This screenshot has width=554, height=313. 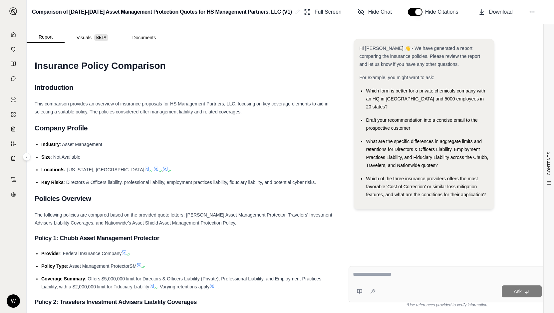 I want to click on span: Provider, so click(x=51, y=253).